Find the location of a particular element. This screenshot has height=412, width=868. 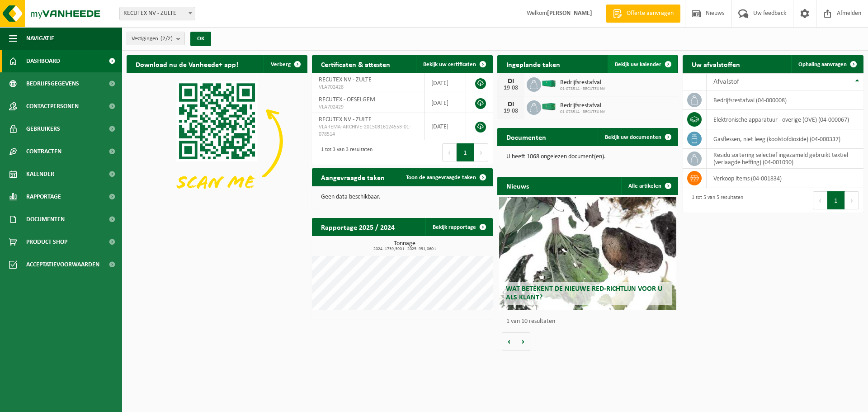

h2: Download nu de Vanheede+ app! is located at coordinates (186, 64).